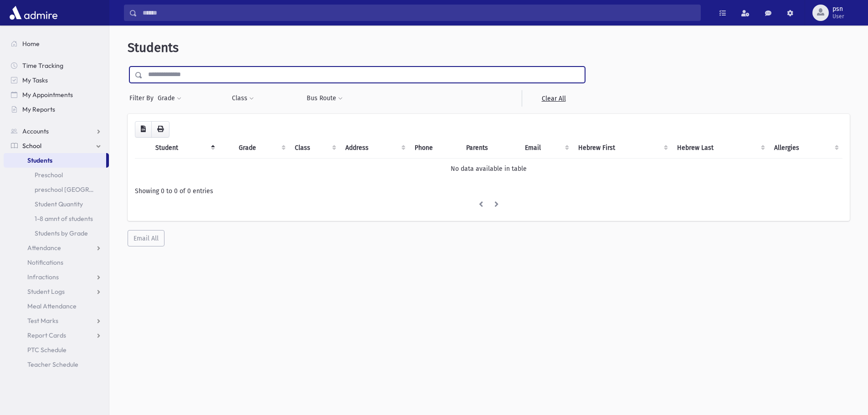 The height and width of the screenshot is (415, 868). I want to click on a: PTC Schedule, so click(56, 350).